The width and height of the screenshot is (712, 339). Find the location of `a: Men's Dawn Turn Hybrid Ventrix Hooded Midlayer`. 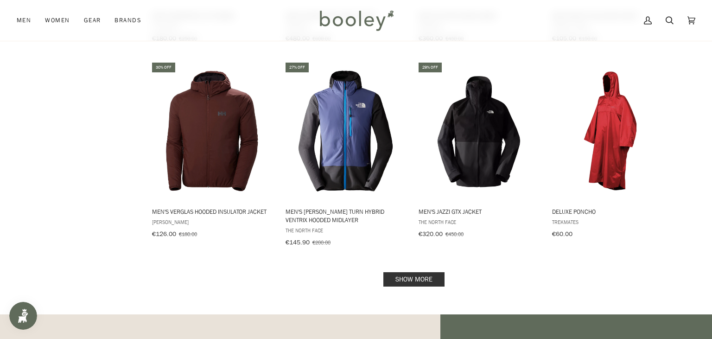

a: Men's Dawn Turn Hybrid Ventrix Hooded Midlayer is located at coordinates (346, 155).